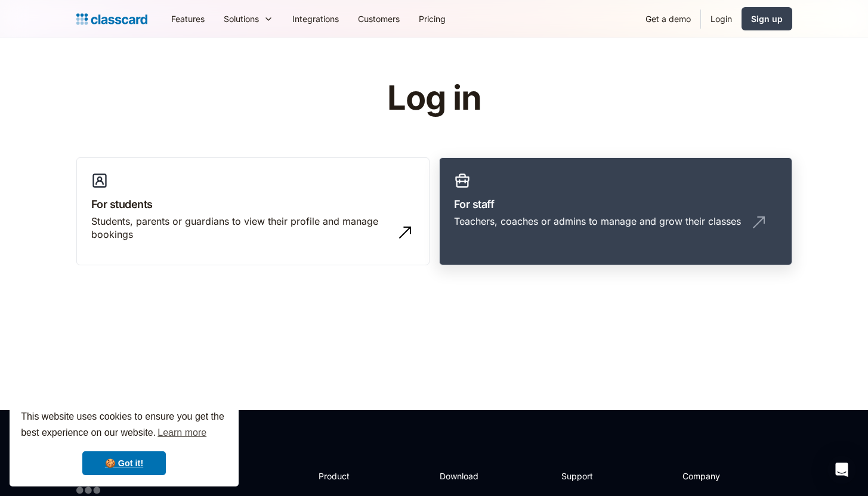 The width and height of the screenshot is (868, 496). Describe the element at coordinates (379, 18) in the screenshot. I see `a: Customers` at that location.